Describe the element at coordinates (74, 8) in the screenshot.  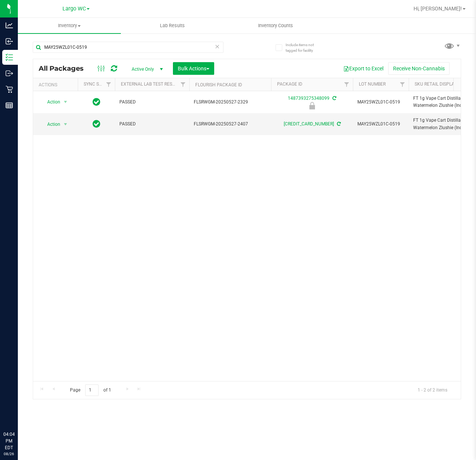
I see `span: Largo WC` at that location.